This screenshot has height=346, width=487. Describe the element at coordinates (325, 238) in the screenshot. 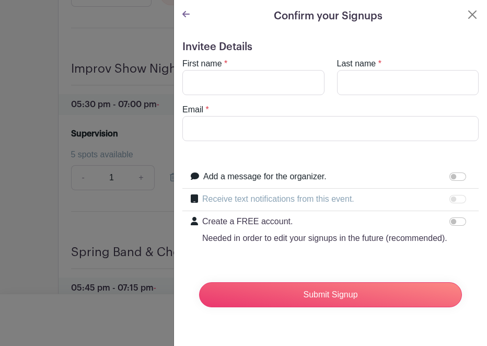

I see `p: Needed in order to edit your signups in the future (recommended).` at that location.